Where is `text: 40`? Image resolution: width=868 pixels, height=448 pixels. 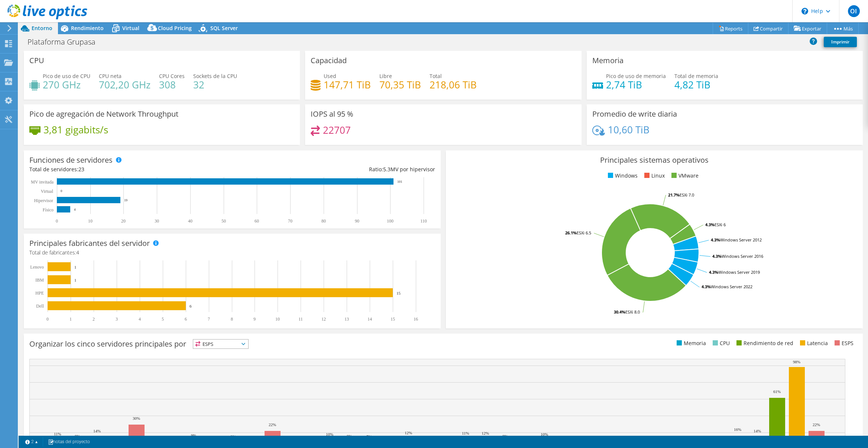 text: 40 is located at coordinates (190, 221).